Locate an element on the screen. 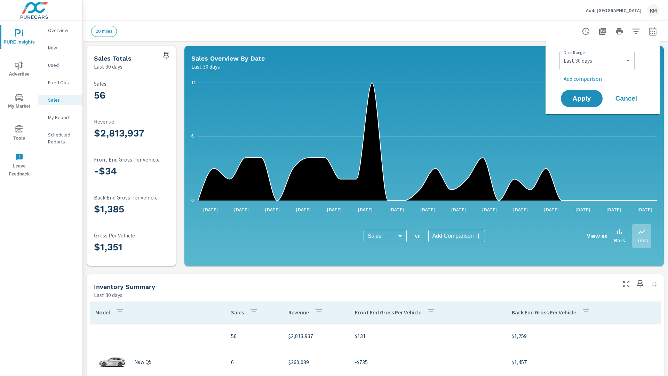 Image resolution: width=668 pixels, height=376 pixels. text: 11 is located at coordinates (194, 83).